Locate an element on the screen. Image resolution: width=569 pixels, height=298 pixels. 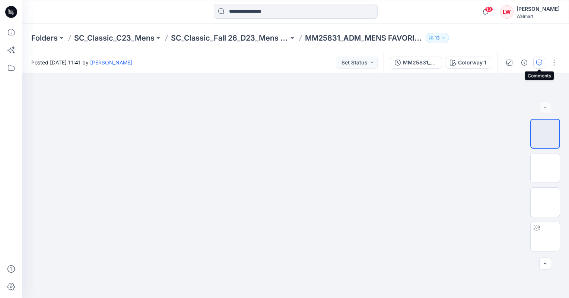
p: Folders is located at coordinates (44, 38).